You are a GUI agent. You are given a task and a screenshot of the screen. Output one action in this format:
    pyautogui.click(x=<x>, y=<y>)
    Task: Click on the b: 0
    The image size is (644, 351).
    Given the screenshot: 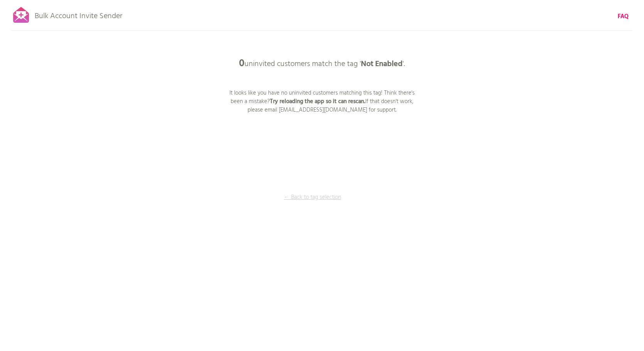 What is the action you would take?
    pyautogui.click(x=242, y=64)
    